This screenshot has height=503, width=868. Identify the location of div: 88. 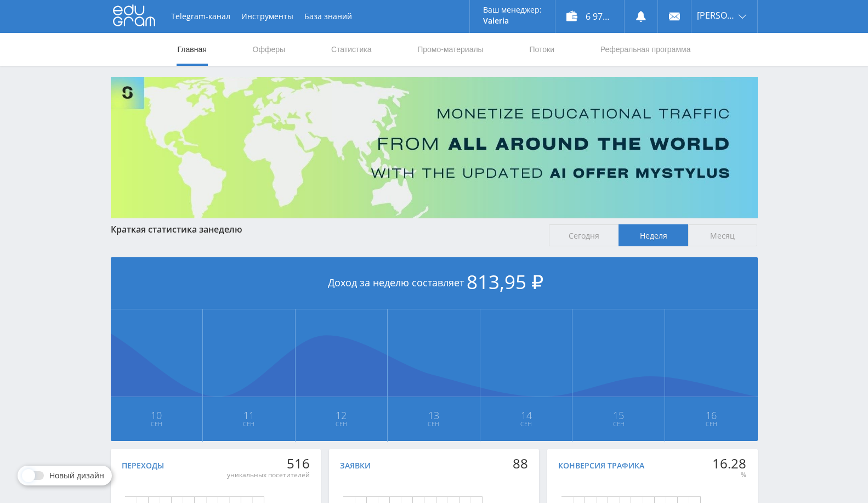
(520, 463).